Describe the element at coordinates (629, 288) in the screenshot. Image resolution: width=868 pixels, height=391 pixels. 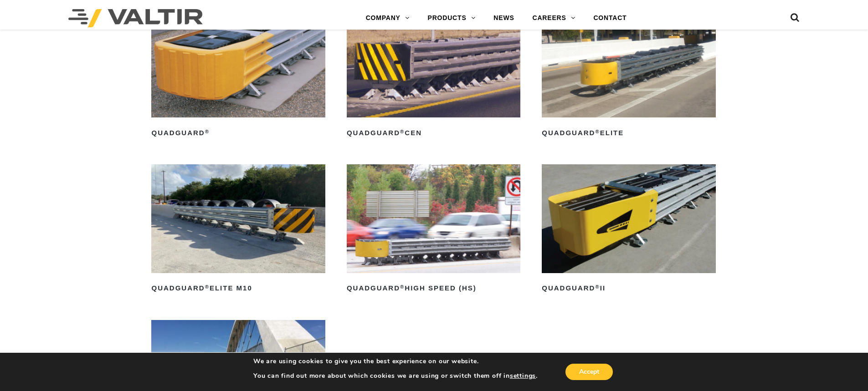
I see `h2: QuadGuard II` at that location.